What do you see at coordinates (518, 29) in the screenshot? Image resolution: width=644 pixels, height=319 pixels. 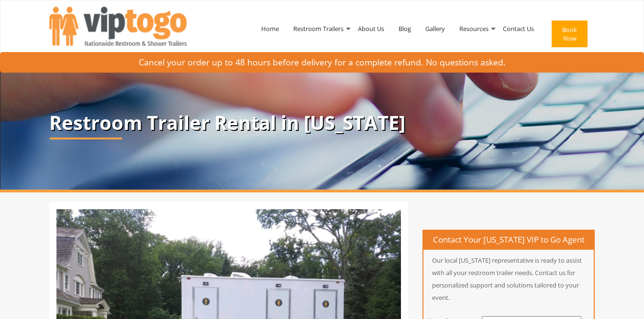 I see `a: Contact Us` at bounding box center [518, 29].